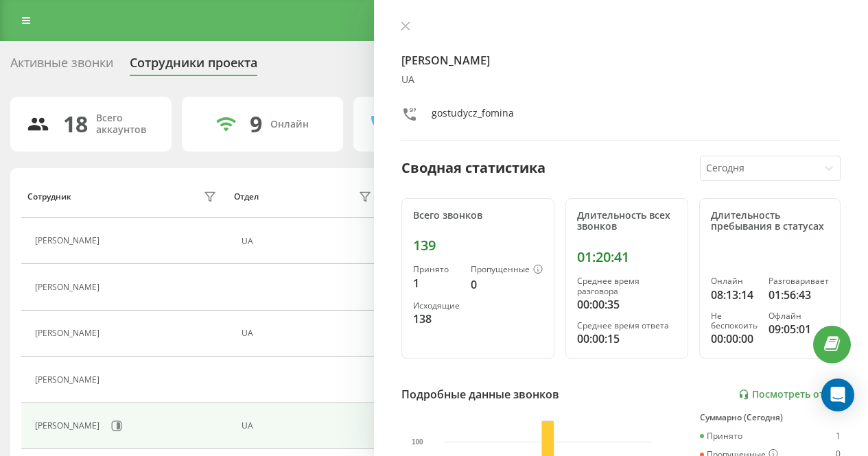 This screenshot has height=456, width=868. Describe the element at coordinates (799, 316) in the screenshot. I see `div: Офлайн` at that location.